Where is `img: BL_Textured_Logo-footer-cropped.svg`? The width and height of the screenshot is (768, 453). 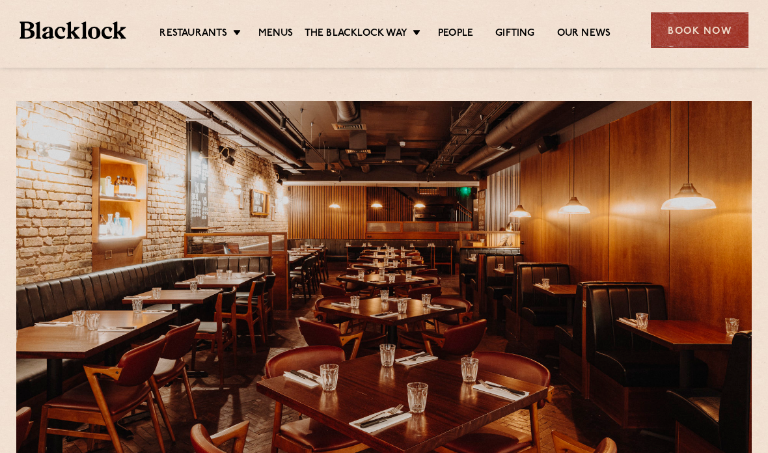
img: BL_Textured_Logo-footer-cropped.svg is located at coordinates (73, 31).